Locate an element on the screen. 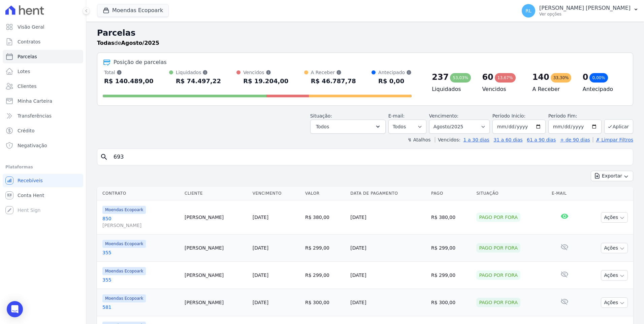  span: Conta Hent is located at coordinates (30, 195).